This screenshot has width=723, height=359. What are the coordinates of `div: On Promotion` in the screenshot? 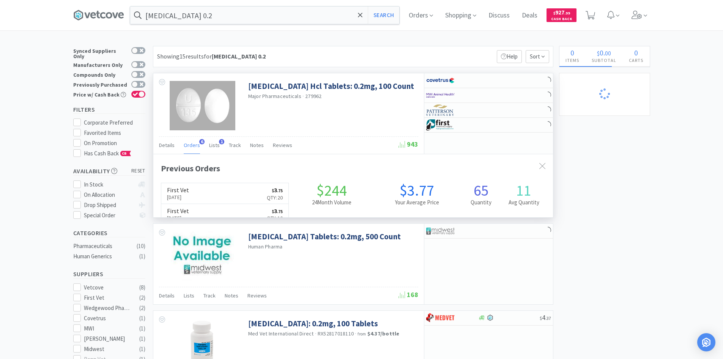 It's located at (115, 143).